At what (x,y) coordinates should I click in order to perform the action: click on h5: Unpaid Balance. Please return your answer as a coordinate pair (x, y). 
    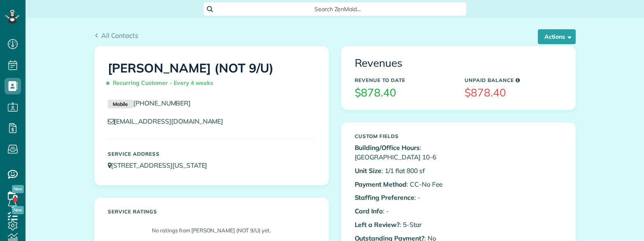
    Looking at the image, I should click on (513, 80).